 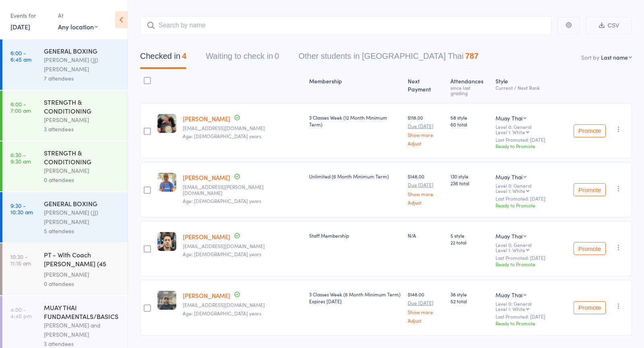 What do you see at coordinates (242, 58) in the screenshot?
I see `button: Waiting to check in0` at bounding box center [242, 58].